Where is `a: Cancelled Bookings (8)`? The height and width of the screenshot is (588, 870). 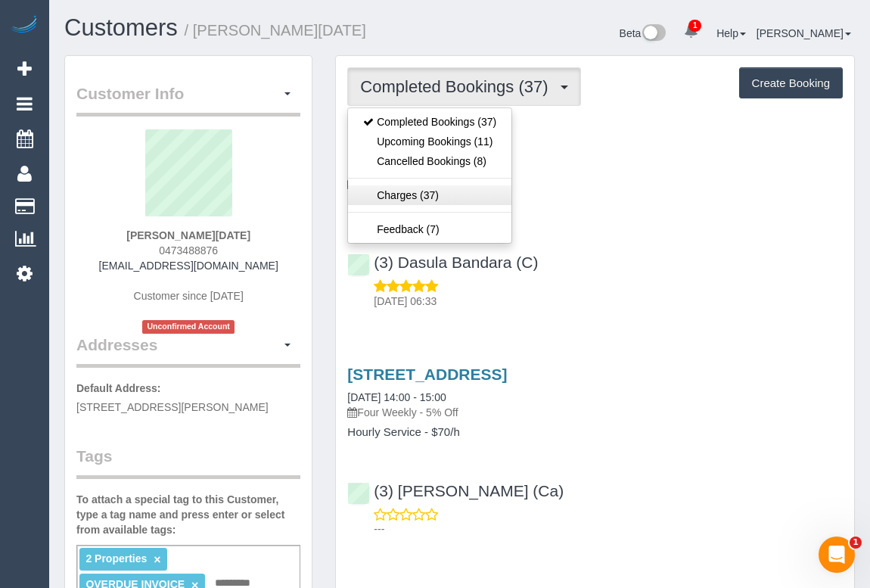
a: Cancelled Bookings (8) is located at coordinates (430, 161).